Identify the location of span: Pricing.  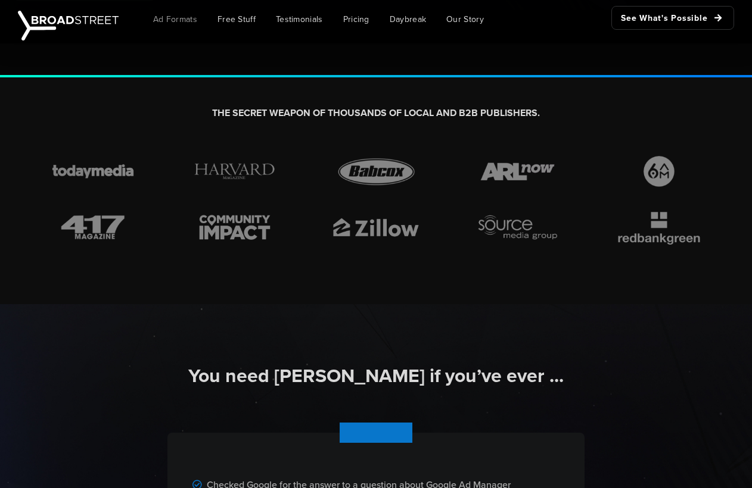
(356, 19).